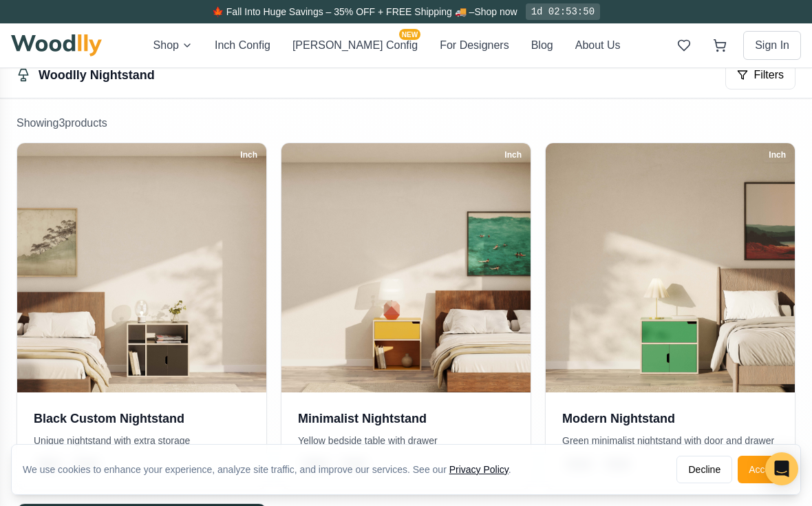 This screenshot has width=812, height=506. Describe the element at coordinates (563, 12) in the screenshot. I see `div: 1d 02:53:50` at that location.